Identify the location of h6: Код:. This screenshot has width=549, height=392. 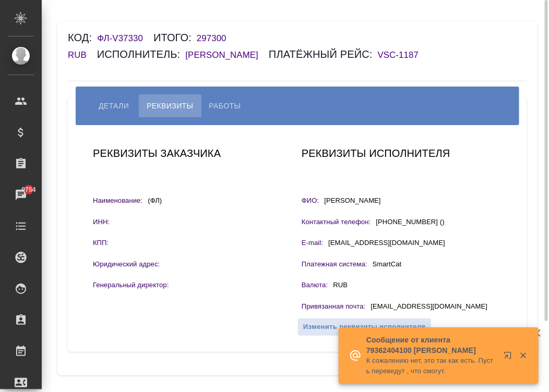
(82, 38).